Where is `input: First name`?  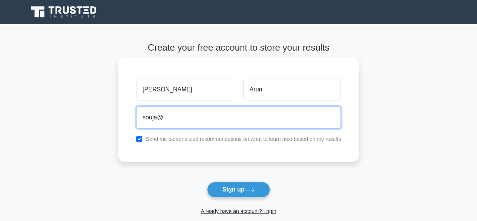 input: First name is located at coordinates (185, 89).